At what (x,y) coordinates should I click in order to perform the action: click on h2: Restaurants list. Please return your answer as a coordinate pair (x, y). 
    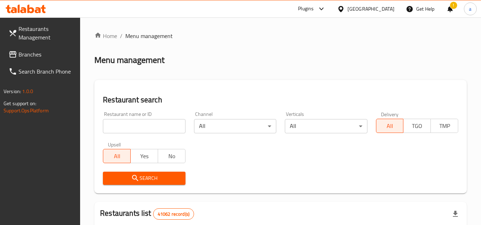
    Looking at the image, I should click on (147, 214).